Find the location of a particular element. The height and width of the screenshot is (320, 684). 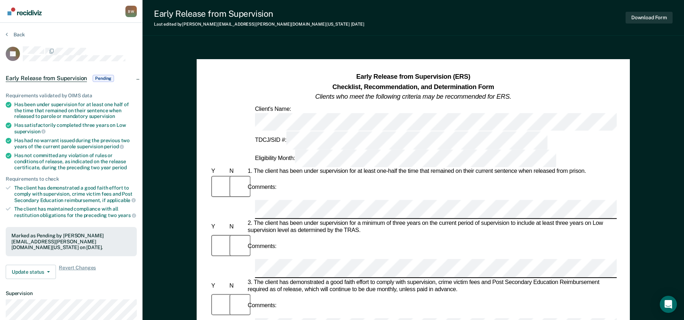

span: Revert Changes is located at coordinates (77, 272).